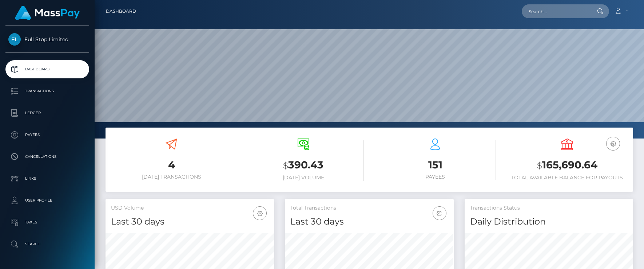 The width and height of the screenshot is (644, 269). Describe the element at coordinates (549, 222) in the screenshot. I see `h4: Daily Distribution` at that location.